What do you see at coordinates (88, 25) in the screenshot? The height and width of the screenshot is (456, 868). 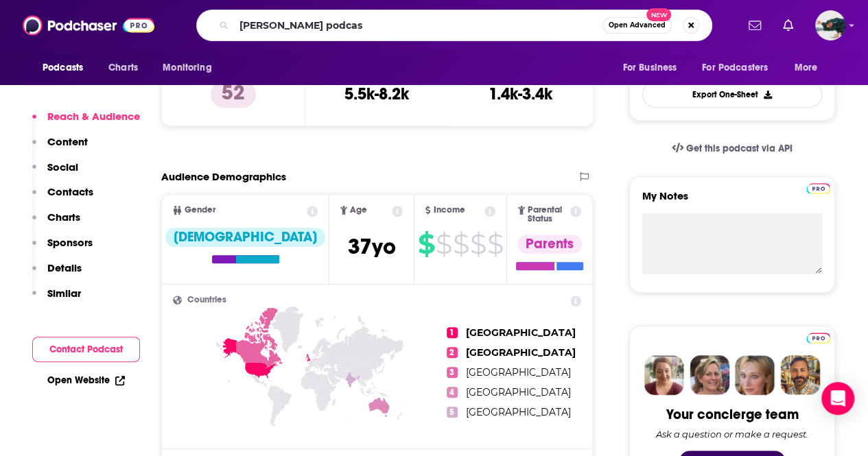 I see `img: Podchaser - Follow, Share and Rate Podcasts` at bounding box center [88, 25].